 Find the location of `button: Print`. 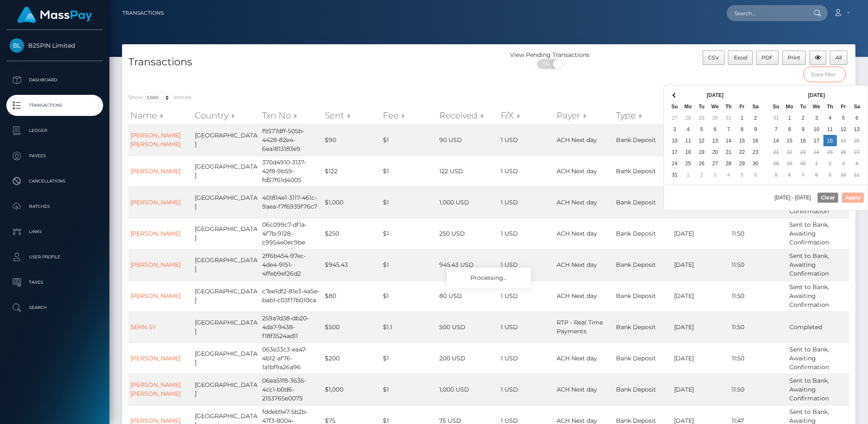

button: Print is located at coordinates (794, 58).